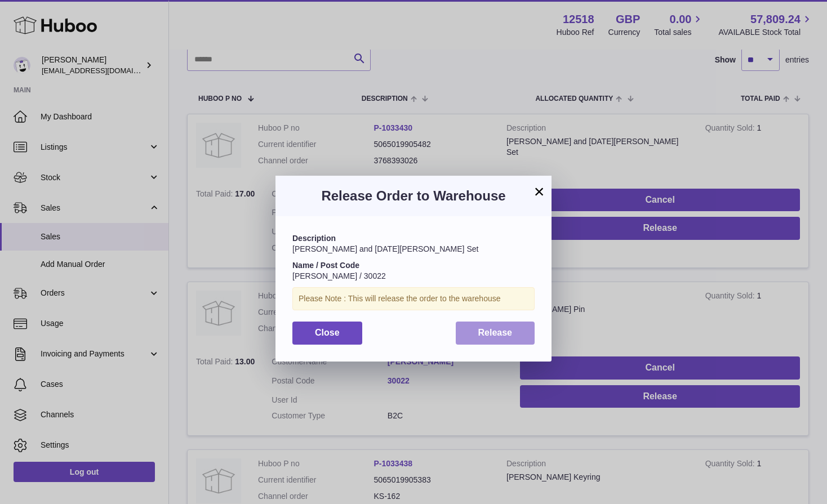 This screenshot has width=827, height=504. I want to click on h3: Release Order to Warehouse, so click(414, 196).